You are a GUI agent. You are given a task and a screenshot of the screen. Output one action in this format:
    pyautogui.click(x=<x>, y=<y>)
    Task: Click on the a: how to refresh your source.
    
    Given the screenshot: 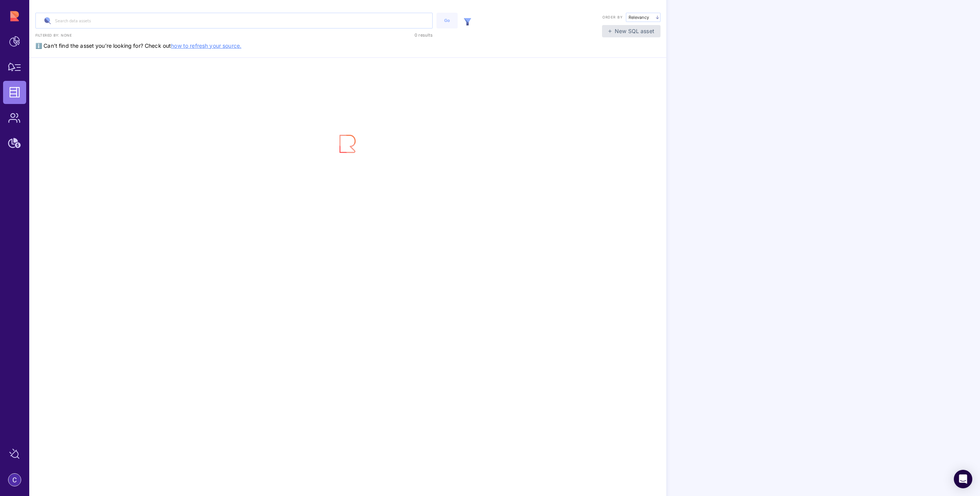 What is the action you would take?
    pyautogui.click(x=206, y=45)
    